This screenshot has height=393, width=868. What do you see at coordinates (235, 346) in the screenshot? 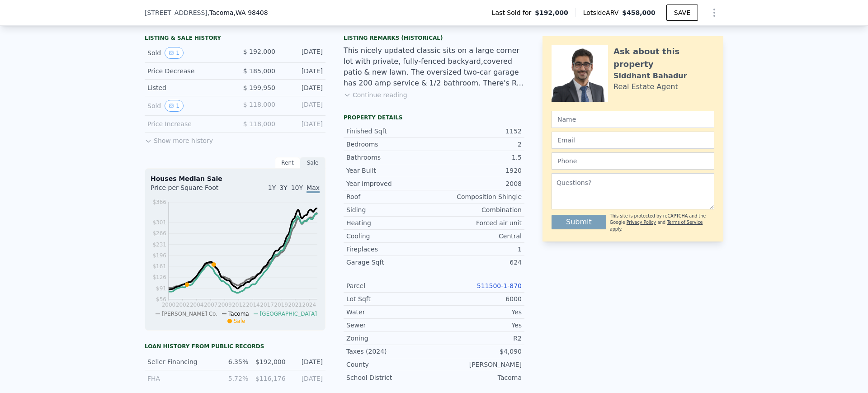
I see `div: Loan history from public records` at bounding box center [235, 346].